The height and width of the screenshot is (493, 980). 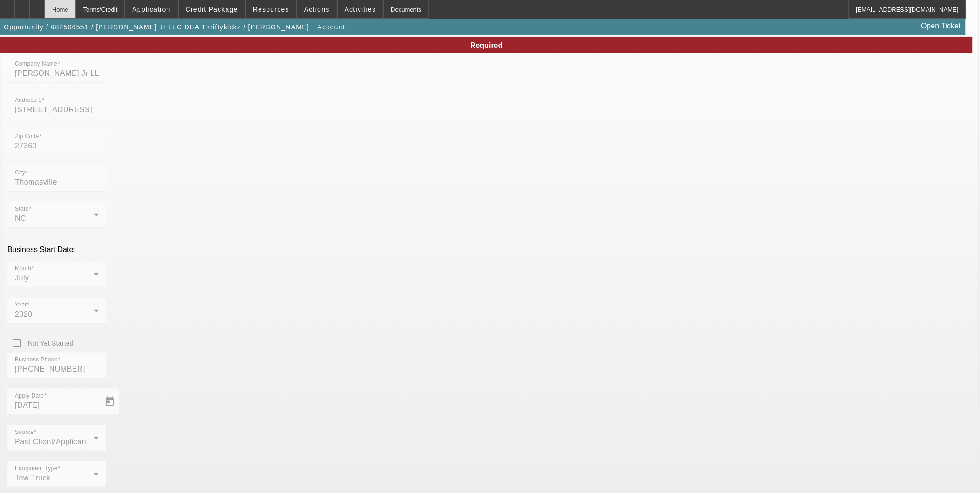 I want to click on button: Actions, so click(x=317, y=10).